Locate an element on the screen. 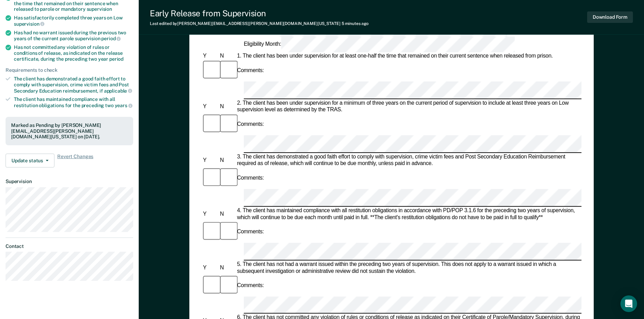 The height and width of the screenshot is (319, 644). dt: Supervision is located at coordinates (69, 182).